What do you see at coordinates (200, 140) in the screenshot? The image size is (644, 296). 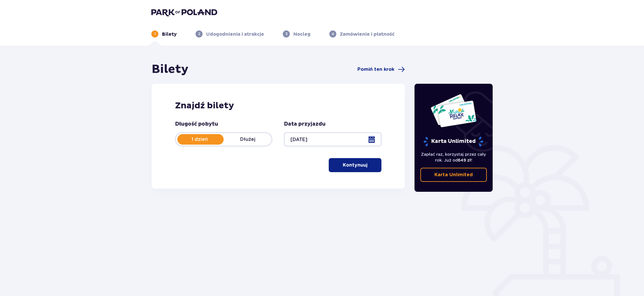 I see `p: 1 dzień` at bounding box center [200, 140].